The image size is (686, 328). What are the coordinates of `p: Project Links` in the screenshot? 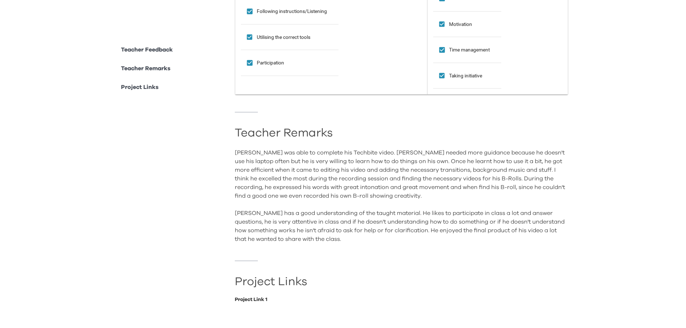 It's located at (140, 87).